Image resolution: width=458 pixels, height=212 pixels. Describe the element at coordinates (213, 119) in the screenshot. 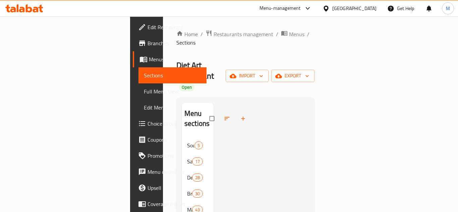

I see `span: Select all sections` at that location.